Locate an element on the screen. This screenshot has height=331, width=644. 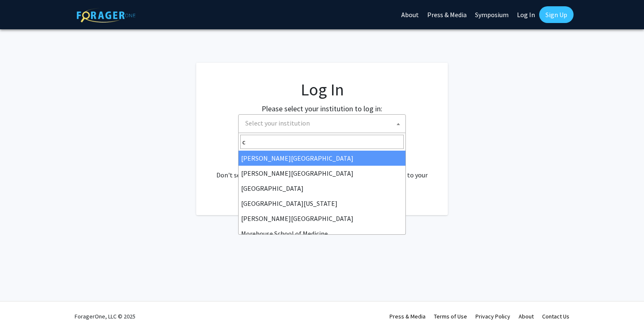
img: ForagerOne Logo is located at coordinates (106, 15).